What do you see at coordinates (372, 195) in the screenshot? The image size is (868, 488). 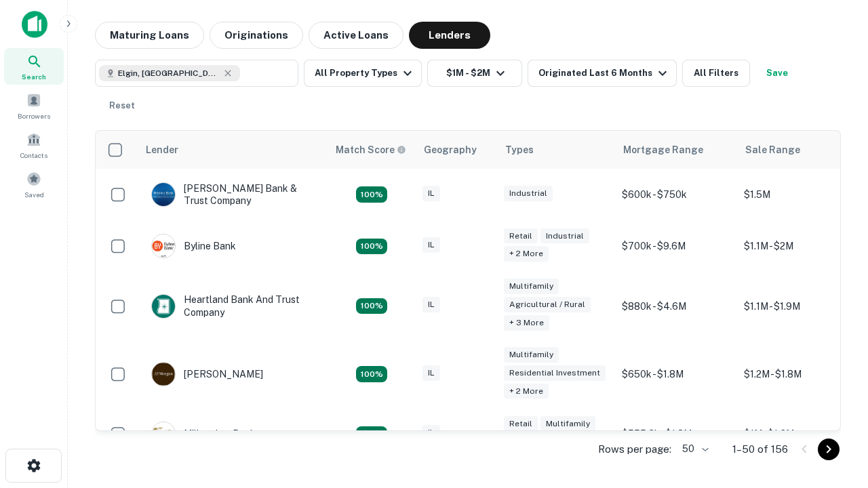 I see `div: Matching Properties: 28, hasApolloMatch: undefined` at bounding box center [372, 195].